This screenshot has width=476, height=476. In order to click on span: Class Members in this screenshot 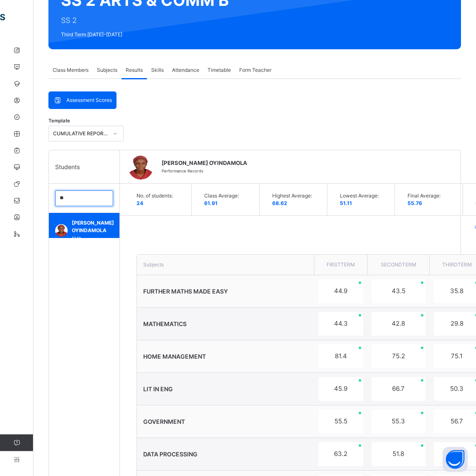, I will do `click(71, 70)`.